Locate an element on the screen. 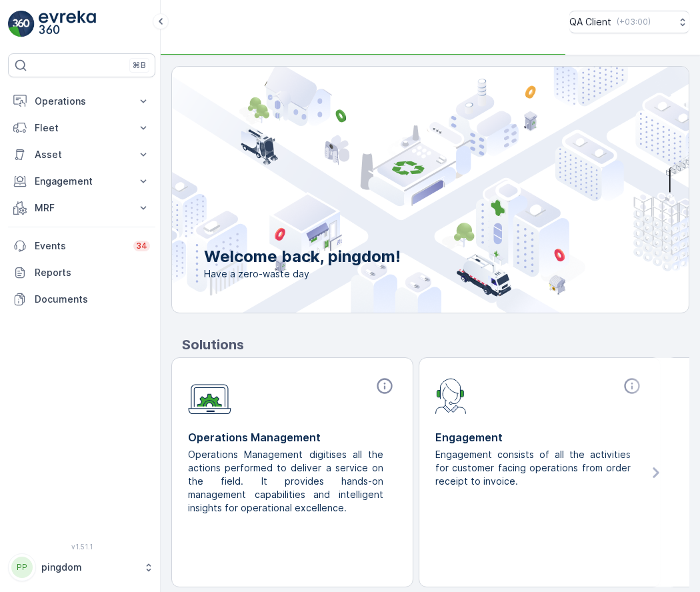 This screenshot has height=592, width=700. button: Engagement is located at coordinates (81, 181).